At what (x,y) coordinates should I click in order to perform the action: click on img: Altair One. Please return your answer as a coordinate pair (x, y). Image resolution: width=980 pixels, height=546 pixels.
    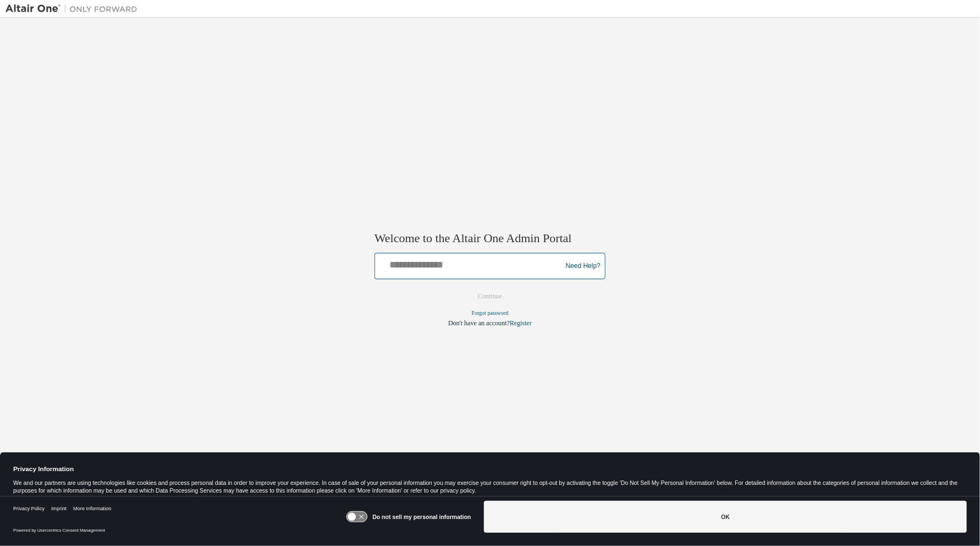
    Looking at the image, I should click on (74, 9).